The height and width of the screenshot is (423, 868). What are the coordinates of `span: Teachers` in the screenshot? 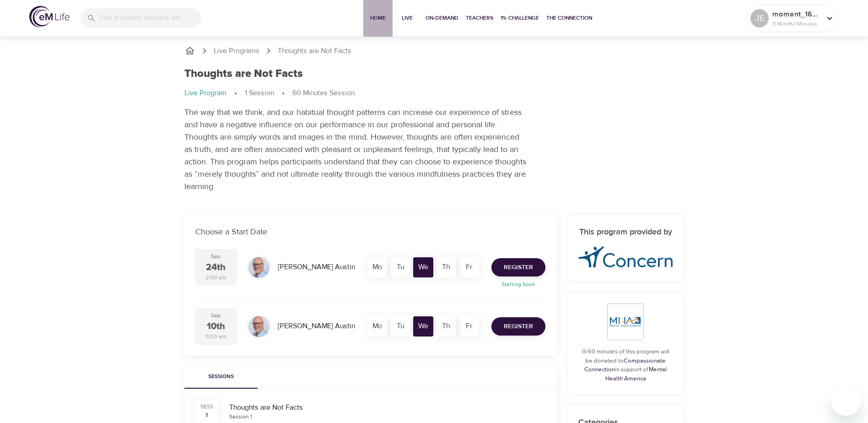 It's located at (480, 18).